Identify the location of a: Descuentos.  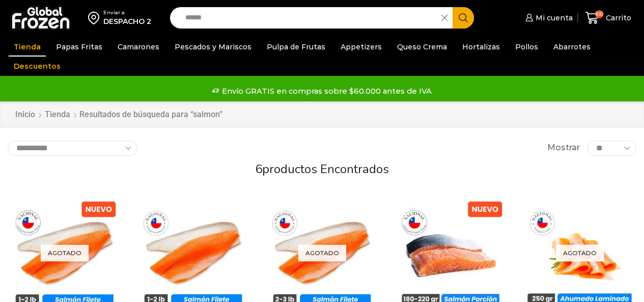
(37, 67).